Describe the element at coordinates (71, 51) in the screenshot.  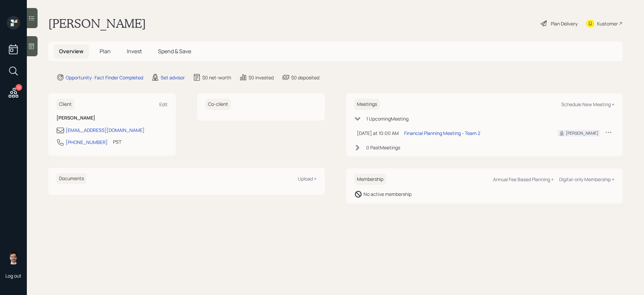
I see `span: Overview` at that location.